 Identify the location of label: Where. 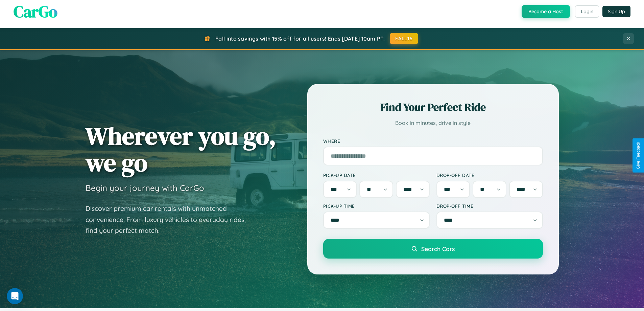
(433, 141).